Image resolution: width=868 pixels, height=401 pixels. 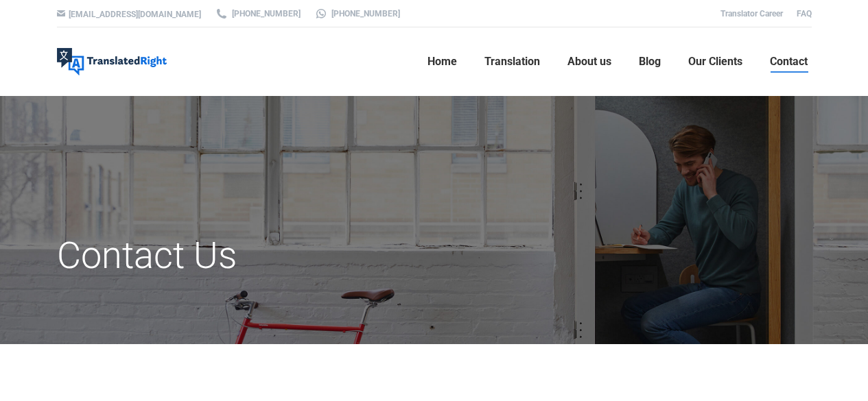 I want to click on span: Our Clients, so click(x=715, y=62).